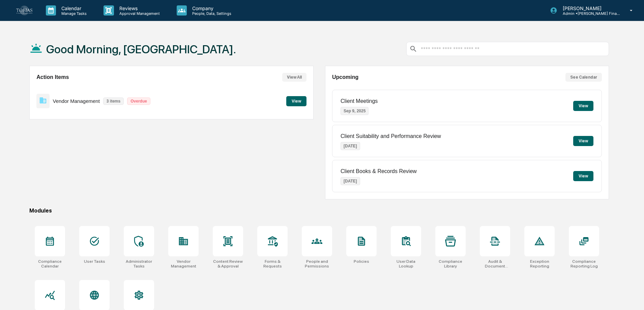  What do you see at coordinates (354, 111) in the screenshot?
I see `p: Sep 9, 2025` at bounding box center [354, 111].